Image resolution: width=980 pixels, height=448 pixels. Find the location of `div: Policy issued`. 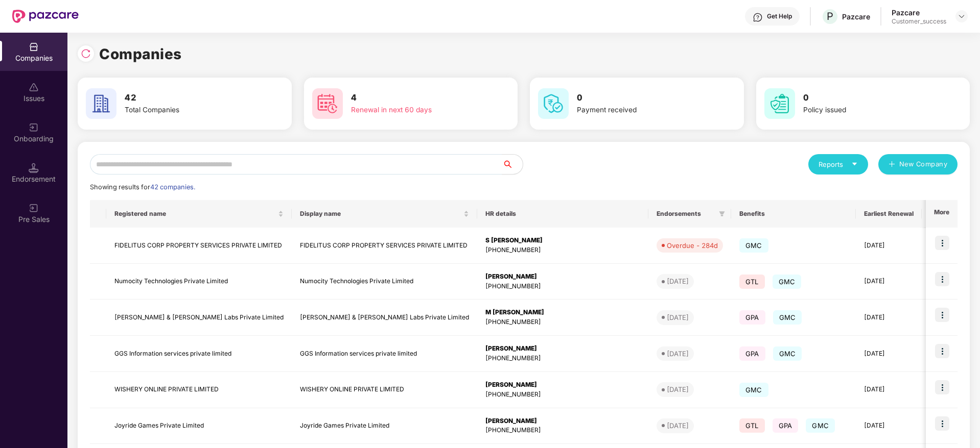

div: Policy issued is located at coordinates (868, 110).